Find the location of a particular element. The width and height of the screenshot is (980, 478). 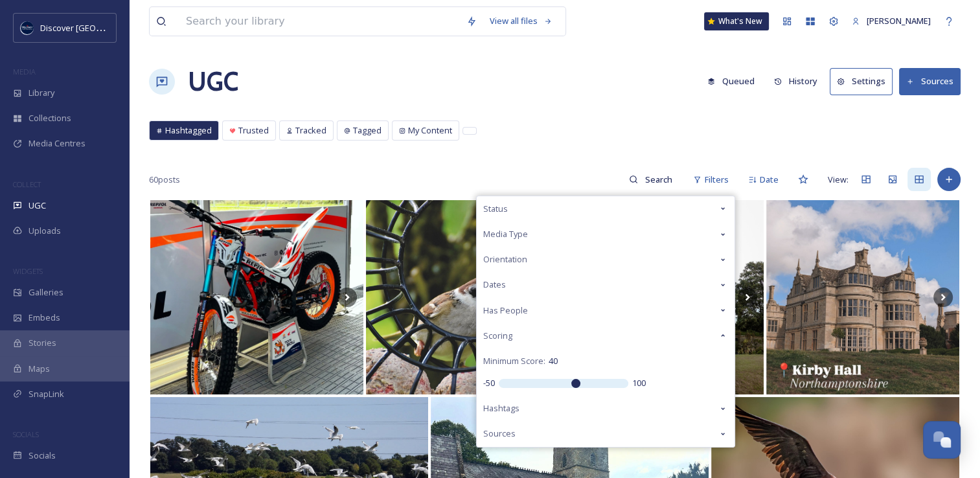

a: View all files is located at coordinates (521, 21).